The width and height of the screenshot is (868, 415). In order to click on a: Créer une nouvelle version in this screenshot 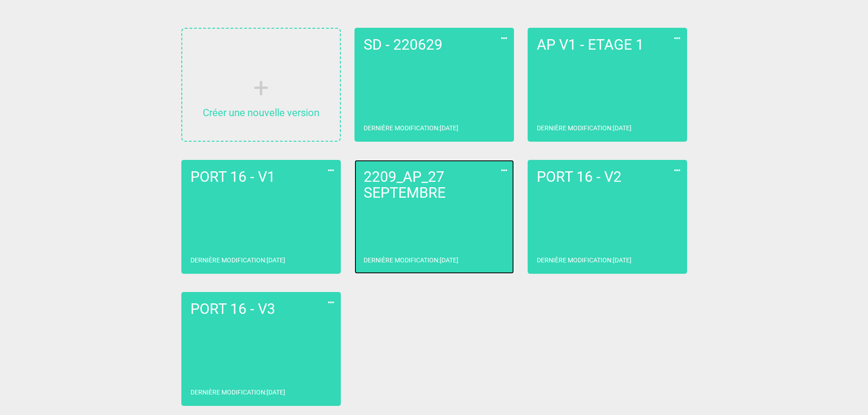, I will do `click(261, 85)`.